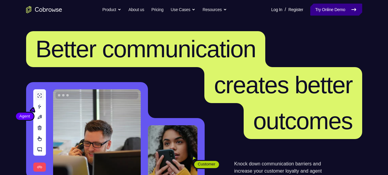 The height and width of the screenshot is (175, 388). Describe the element at coordinates (215, 10) in the screenshot. I see `button: Resources` at that location.